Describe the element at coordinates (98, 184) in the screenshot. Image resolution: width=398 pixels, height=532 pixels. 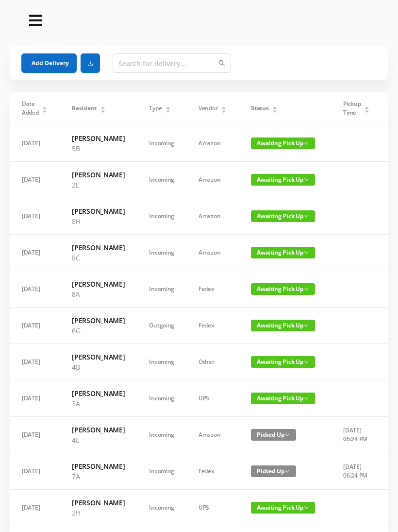
I see `p: 2E` at that location.